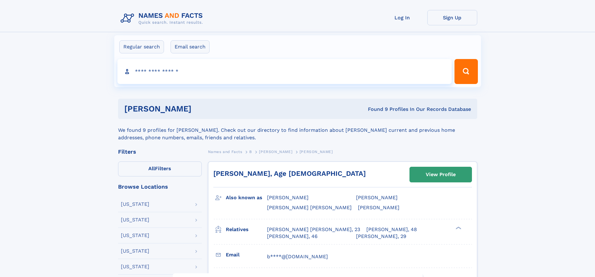 Image resolution: width=595 pixels, height=277 pixels. Describe the element at coordinates (160, 152) in the screenshot. I see `div: Filters` at that location.